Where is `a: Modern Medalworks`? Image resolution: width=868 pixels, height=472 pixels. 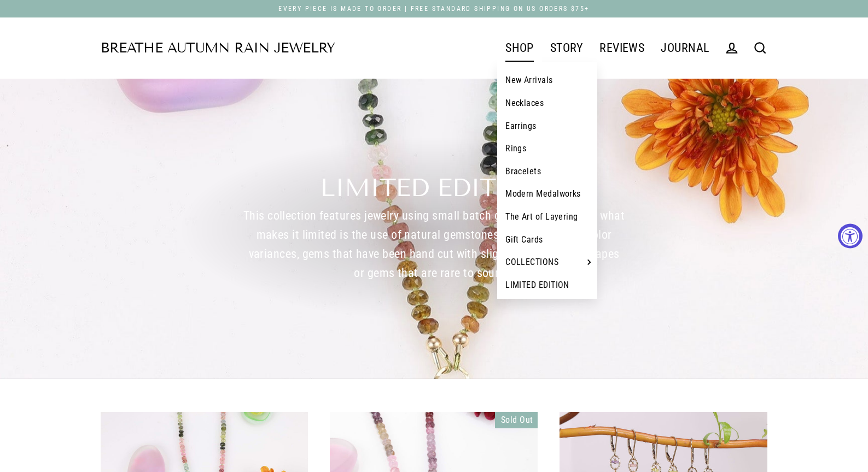 a: Modern Medalworks is located at coordinates (547, 194).